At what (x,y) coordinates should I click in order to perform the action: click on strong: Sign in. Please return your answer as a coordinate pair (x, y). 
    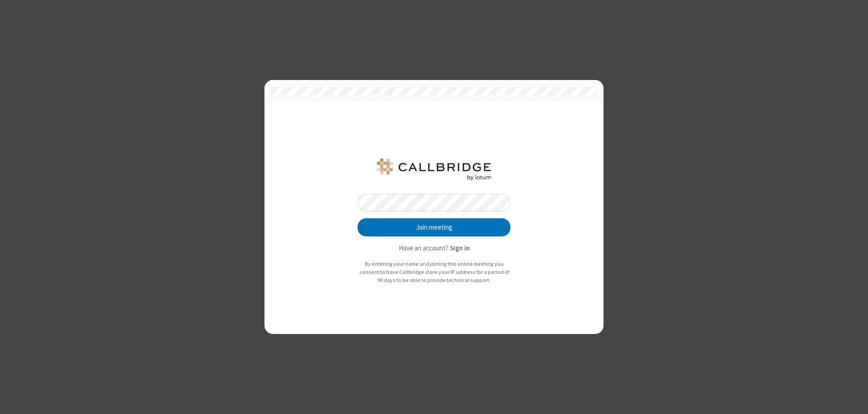
    Looking at the image, I should click on (460, 247).